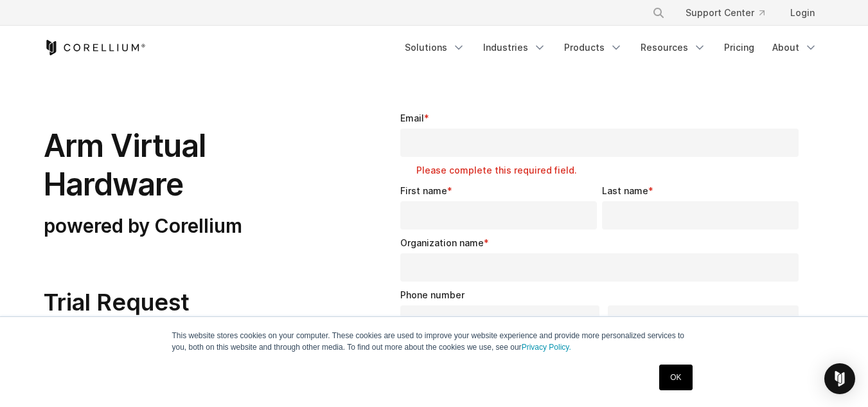  I want to click on a: Login, so click(803, 13).